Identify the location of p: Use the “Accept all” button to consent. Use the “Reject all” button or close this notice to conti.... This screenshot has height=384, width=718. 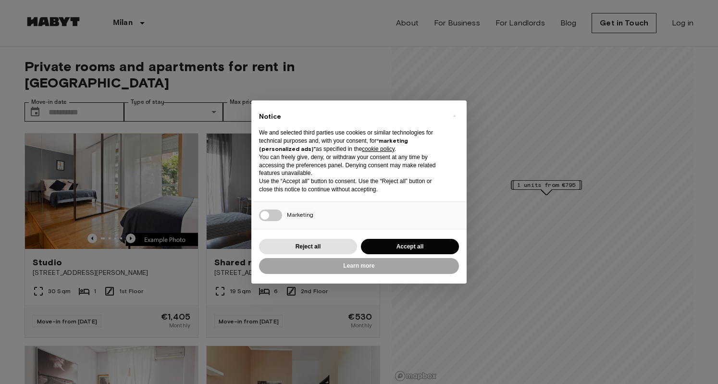
(351, 186).